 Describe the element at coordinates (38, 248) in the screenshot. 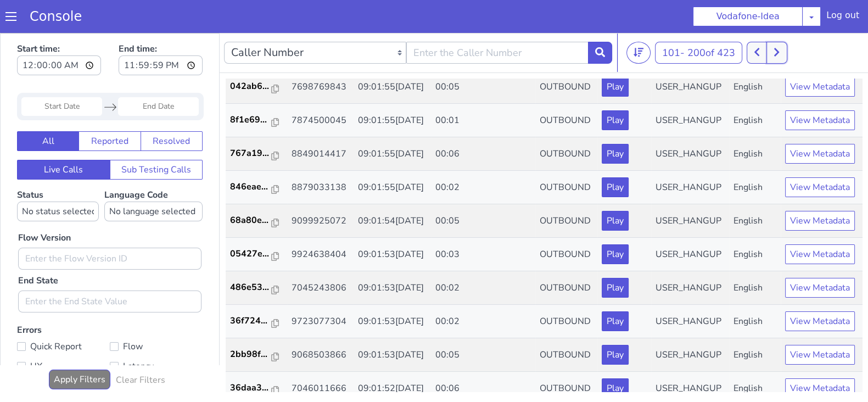

I see `label: End State` at that location.